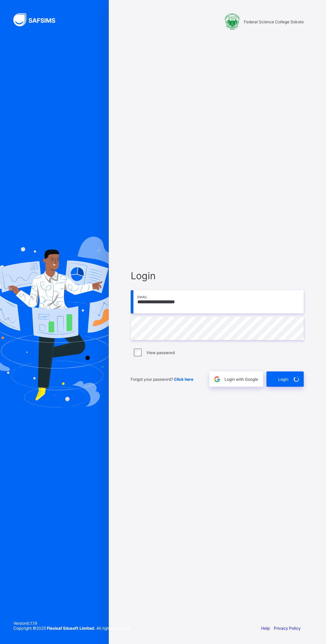 This screenshot has width=326, height=644. Describe the element at coordinates (265, 628) in the screenshot. I see `a: Help` at that location.